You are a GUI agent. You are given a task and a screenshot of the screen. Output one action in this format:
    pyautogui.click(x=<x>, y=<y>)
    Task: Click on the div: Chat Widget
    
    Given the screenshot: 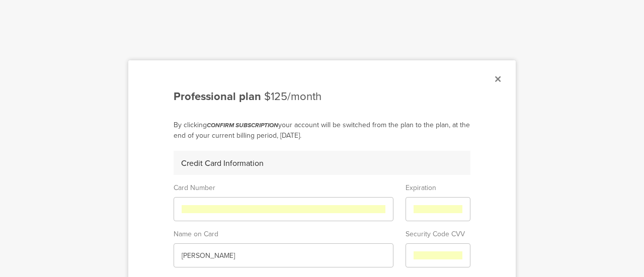 What is the action you would take?
    pyautogui.click(x=531, y=146)
    